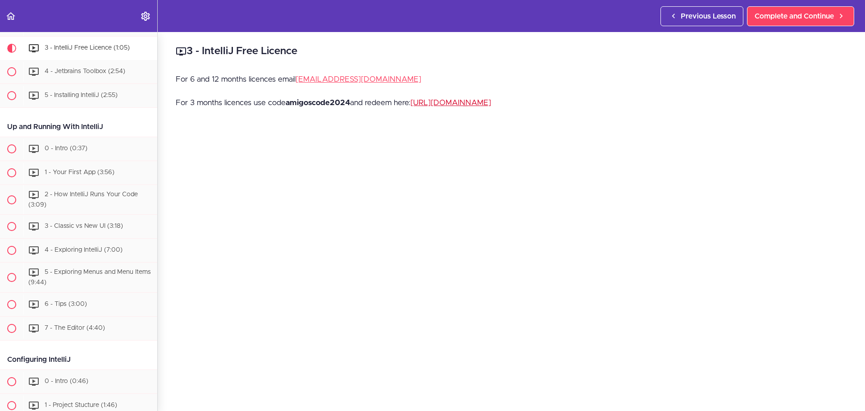  What do you see at coordinates (795, 16) in the screenshot?
I see `span: Complete and Continue` at bounding box center [795, 16].